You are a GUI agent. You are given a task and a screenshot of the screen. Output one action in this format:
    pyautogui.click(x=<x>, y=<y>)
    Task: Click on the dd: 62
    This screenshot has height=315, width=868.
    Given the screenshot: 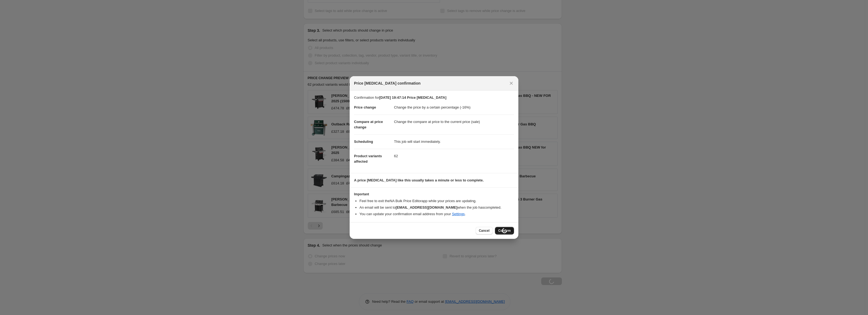 What is the action you would take?
    pyautogui.click(x=454, y=156)
    